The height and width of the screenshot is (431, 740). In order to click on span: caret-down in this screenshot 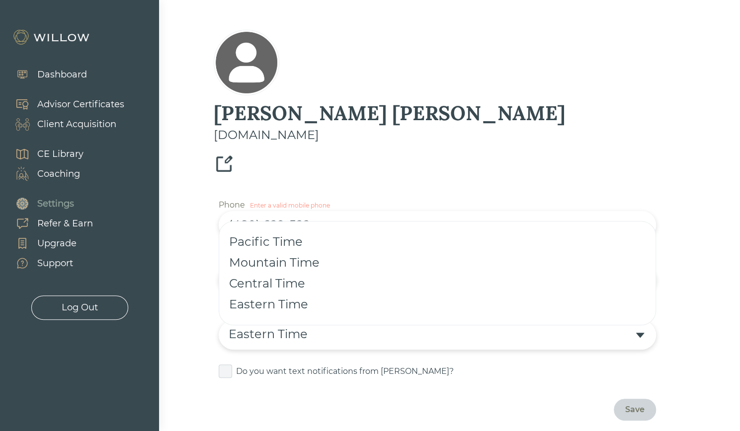, I will do `click(640, 335)`.